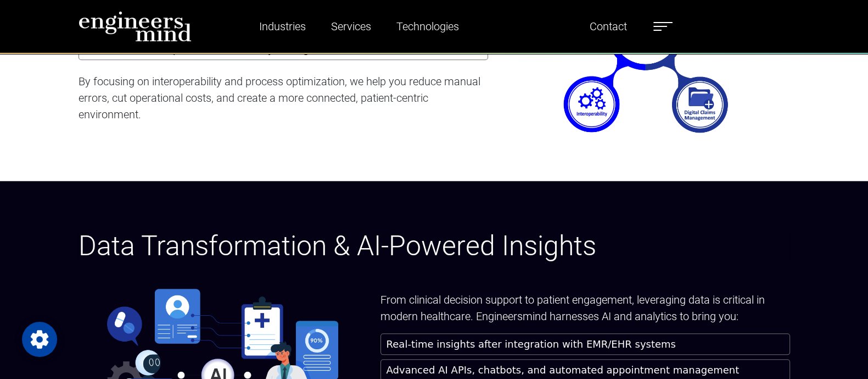 Image resolution: width=868 pixels, height=379 pixels. Describe the element at coordinates (428, 26) in the screenshot. I see `a: Technologies` at that location.